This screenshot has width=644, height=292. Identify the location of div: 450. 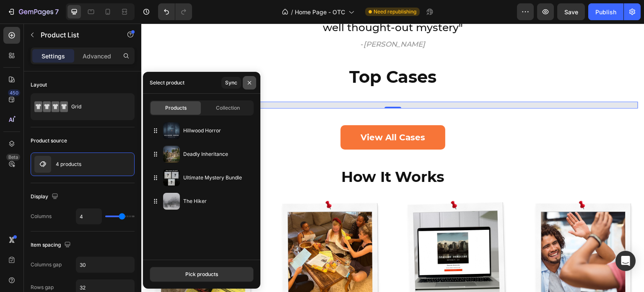
(14, 93).